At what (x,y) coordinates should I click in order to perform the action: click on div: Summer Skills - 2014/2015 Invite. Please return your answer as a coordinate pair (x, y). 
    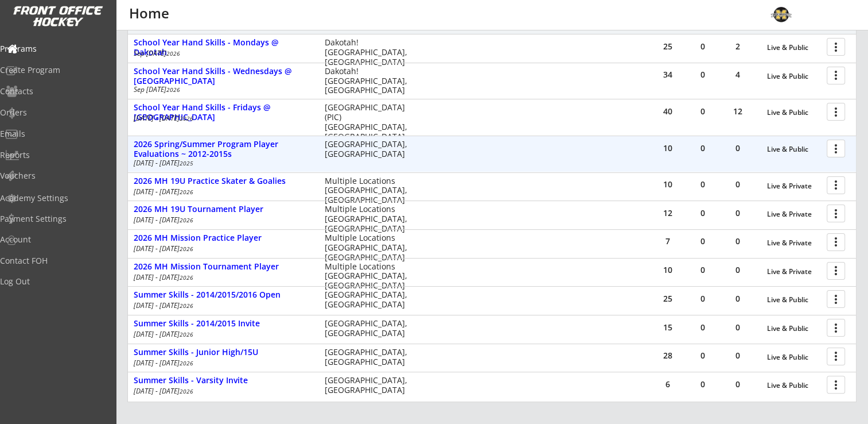
    Looking at the image, I should click on (223, 324).